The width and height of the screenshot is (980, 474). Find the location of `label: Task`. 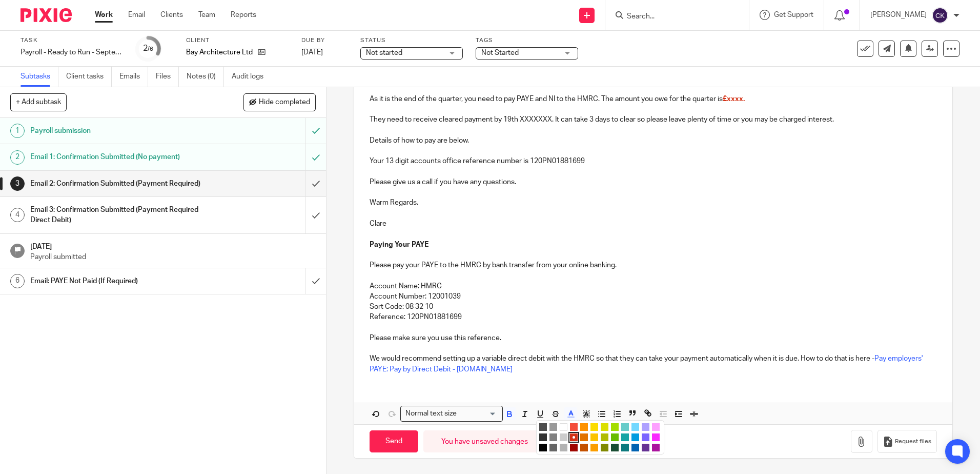

label: Task is located at coordinates (72, 40).